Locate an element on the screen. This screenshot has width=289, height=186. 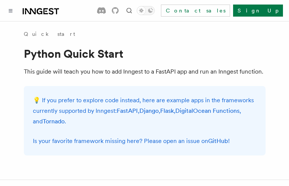
a: GitHub is located at coordinates (218, 141).